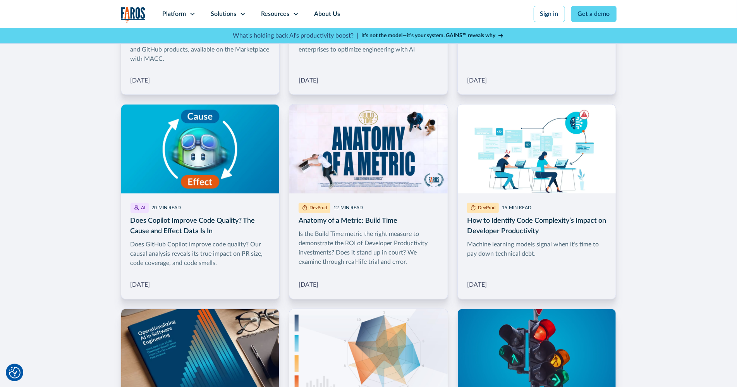 The image size is (737, 387). I want to click on p: What's holding back AI's productivity boost? |, so click(296, 36).